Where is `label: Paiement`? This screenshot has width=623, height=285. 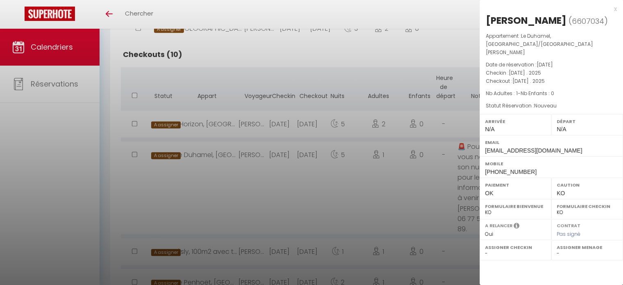 label: Paiement is located at coordinates (515, 185).